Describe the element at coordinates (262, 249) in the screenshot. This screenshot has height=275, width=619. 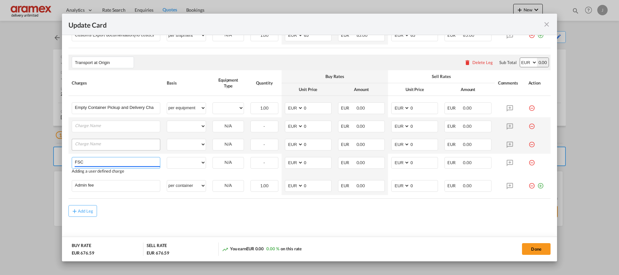
I see `div: You earn on this rate` at that location.